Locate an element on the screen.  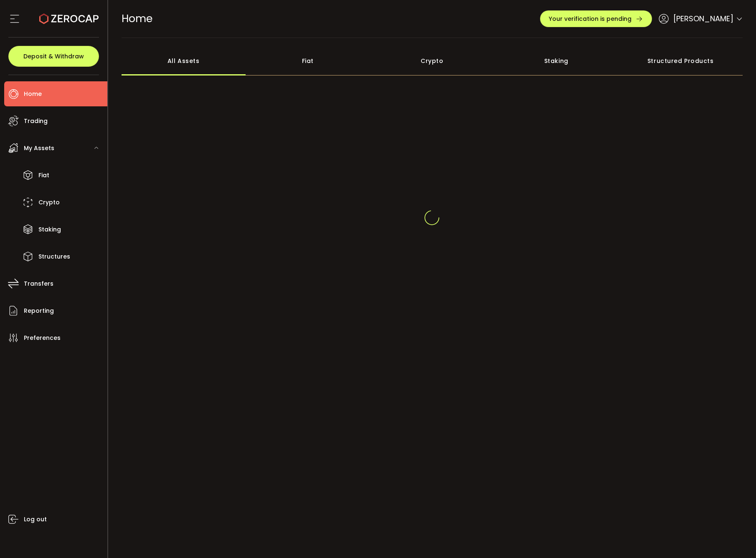
span: Trading is located at coordinates (36, 121).